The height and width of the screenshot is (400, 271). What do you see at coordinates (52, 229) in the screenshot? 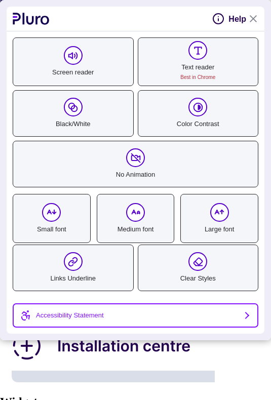
I see `span: Small font` at bounding box center [52, 229].